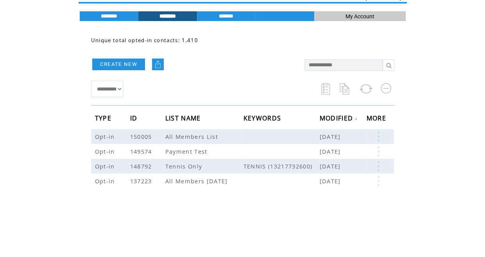 The image size is (485, 257). Describe the element at coordinates (104, 118) in the screenshot. I see `a: TYPE` at that location.